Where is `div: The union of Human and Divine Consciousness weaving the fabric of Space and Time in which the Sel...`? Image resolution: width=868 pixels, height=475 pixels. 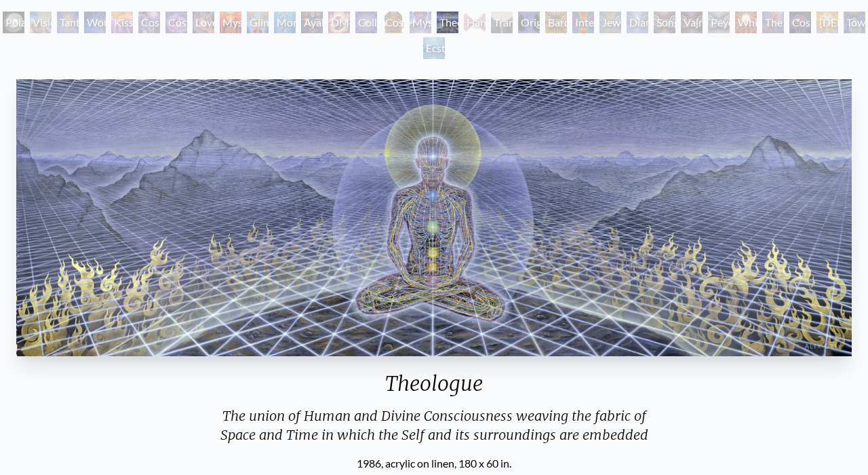
div: The union of Human and Divine Consciousness weaving the fabric of Space and Time in which the Sel... is located at coordinates (434, 431).